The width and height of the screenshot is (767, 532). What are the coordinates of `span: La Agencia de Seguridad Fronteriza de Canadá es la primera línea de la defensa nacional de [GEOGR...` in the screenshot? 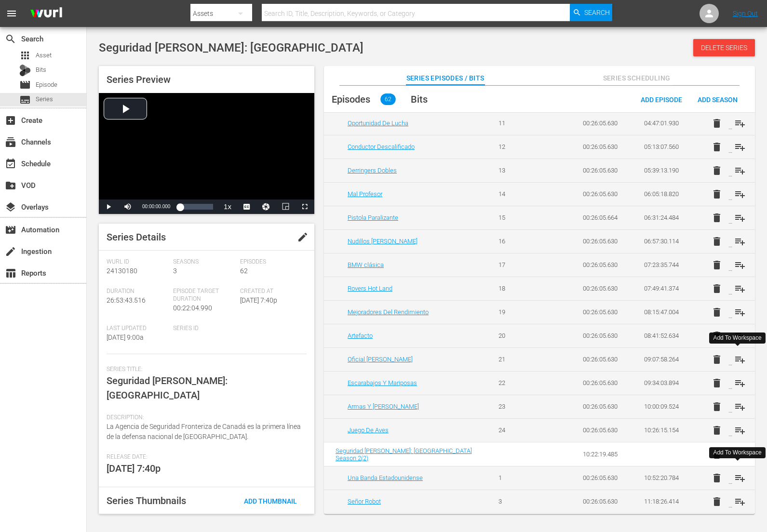 It's located at (203, 432).